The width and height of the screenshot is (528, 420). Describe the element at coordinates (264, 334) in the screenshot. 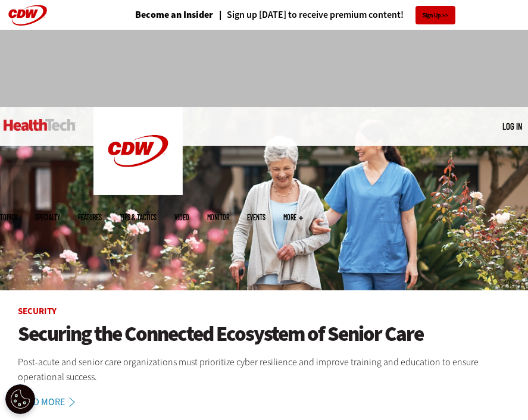

I see `a: Securing the Connected Ecosystem of Senior Care` at that location.